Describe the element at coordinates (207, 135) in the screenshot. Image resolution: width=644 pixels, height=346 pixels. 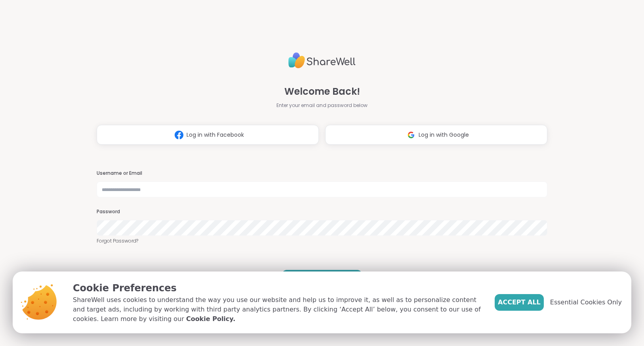
I see `button: Log in with Facebook` at that location.